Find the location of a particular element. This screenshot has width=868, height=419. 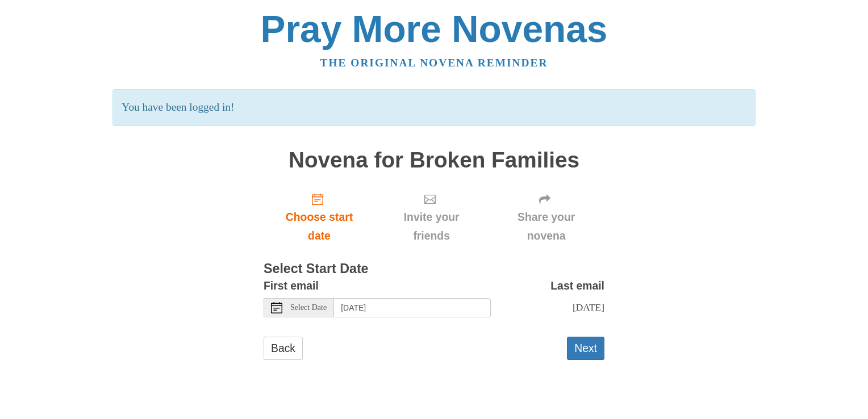

p: You have been logged in! is located at coordinates (434, 107).